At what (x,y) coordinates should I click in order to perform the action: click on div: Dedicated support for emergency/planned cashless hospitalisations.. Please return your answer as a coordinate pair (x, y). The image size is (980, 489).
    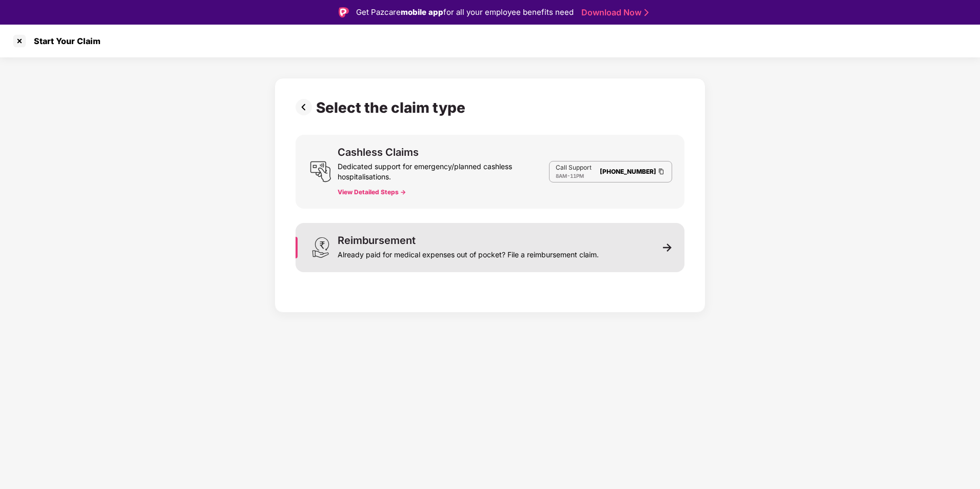
    Looking at the image, I should click on (443, 169).